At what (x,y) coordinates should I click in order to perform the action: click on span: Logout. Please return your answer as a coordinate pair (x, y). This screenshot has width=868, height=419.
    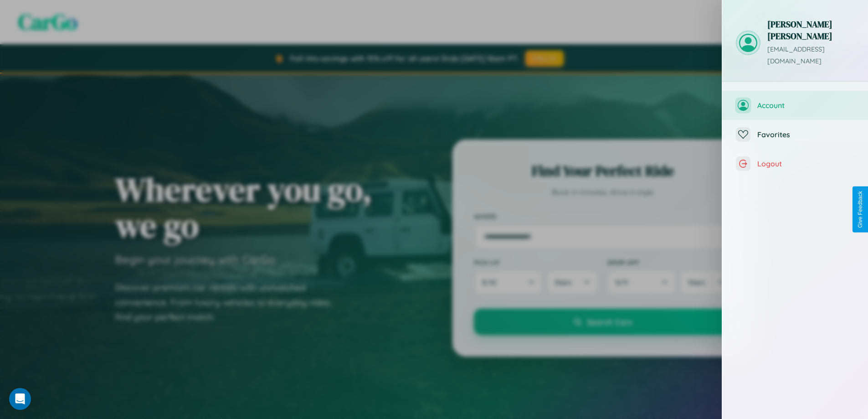
    Looking at the image, I should click on (806, 163).